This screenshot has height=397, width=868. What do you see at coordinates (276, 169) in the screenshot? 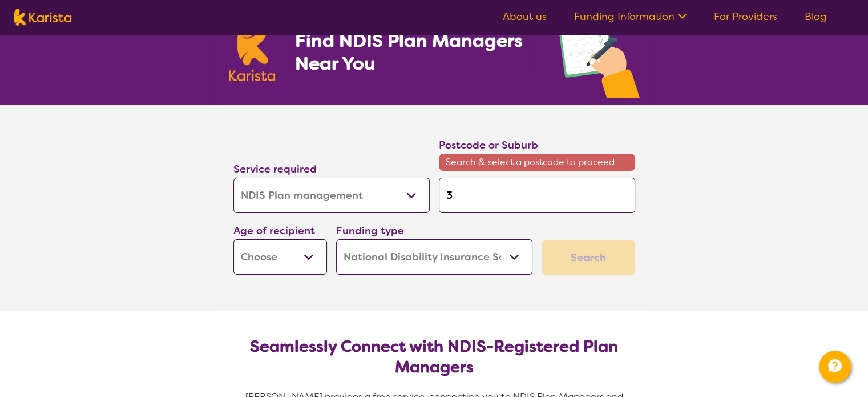
I see `label: Service required` at bounding box center [276, 169].